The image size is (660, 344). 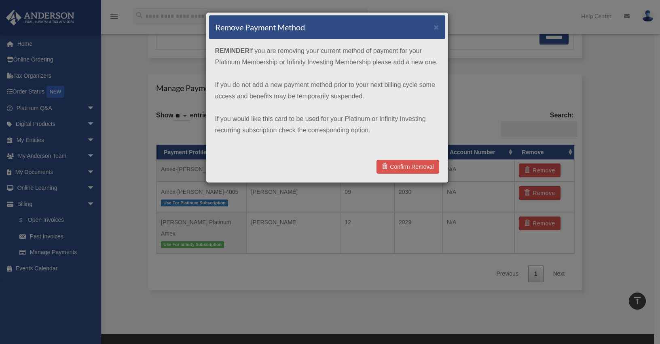 I want to click on p: If you would like this card to be used for your Platinum or Infinity Investing recurring subscrip..., so click(x=327, y=124).